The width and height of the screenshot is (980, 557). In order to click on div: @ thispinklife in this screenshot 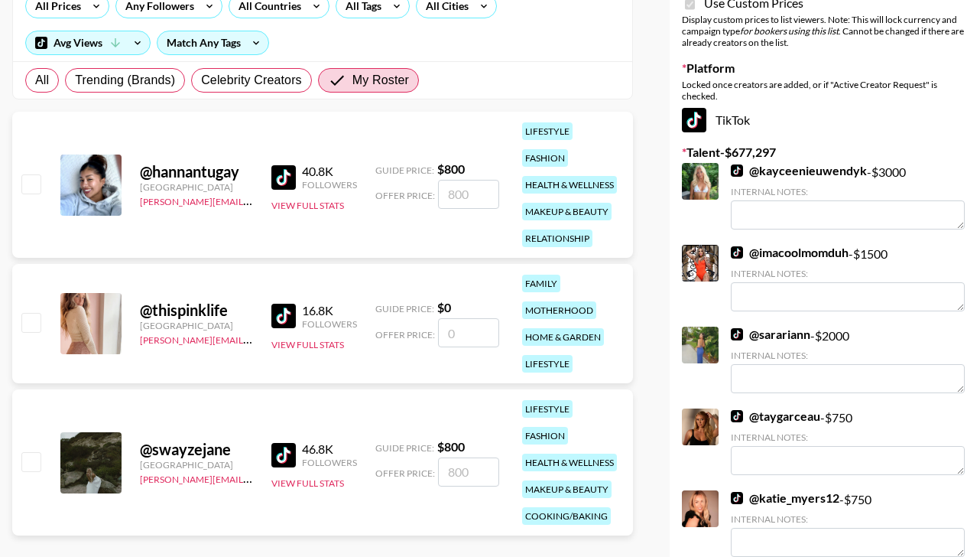, I will do `click(197, 309)`.